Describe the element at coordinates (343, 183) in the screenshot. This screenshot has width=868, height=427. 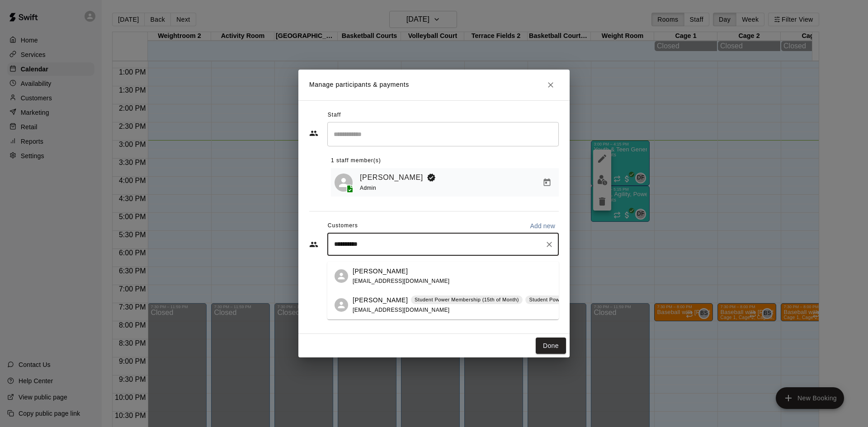
I see `div: Daniel Flanick` at that location.